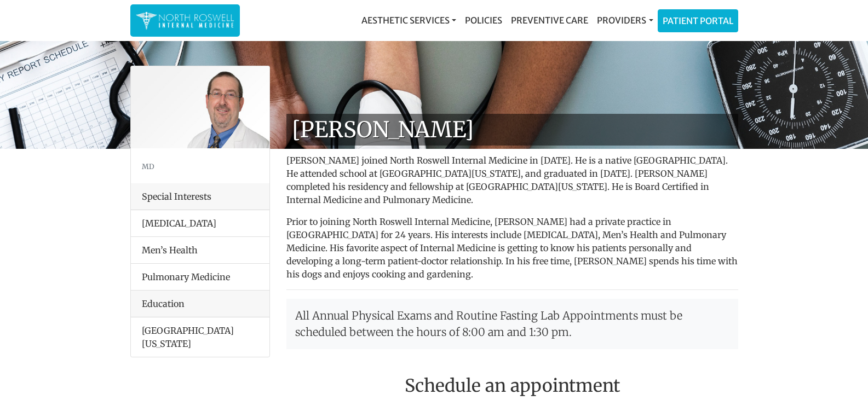 Image resolution: width=868 pixels, height=400 pixels. I want to click on a: Providers, so click(625, 20).